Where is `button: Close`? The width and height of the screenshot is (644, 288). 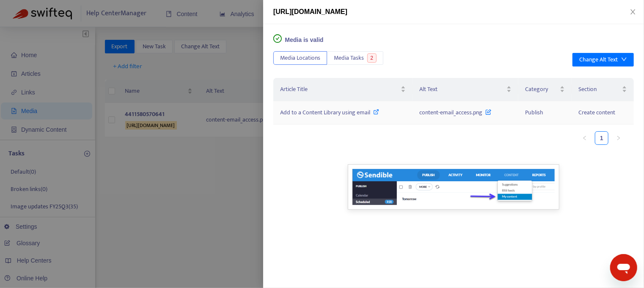
button: Close is located at coordinates (633, 12).